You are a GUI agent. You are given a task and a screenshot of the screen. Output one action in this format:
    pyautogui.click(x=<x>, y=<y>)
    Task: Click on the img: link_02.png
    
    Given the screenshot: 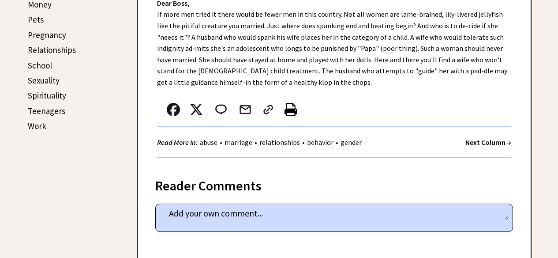 What is the action you would take?
    pyautogui.click(x=268, y=109)
    